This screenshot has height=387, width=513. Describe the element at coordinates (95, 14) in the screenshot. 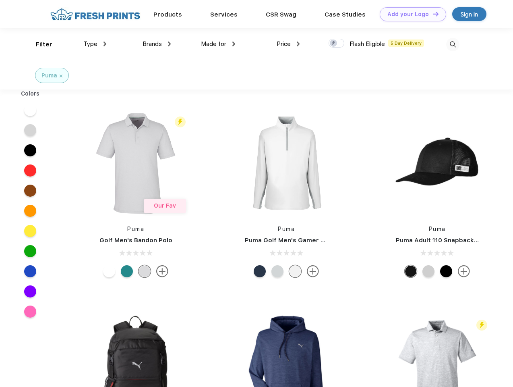

I see `img: fo%20logo%202.webp` at that location.